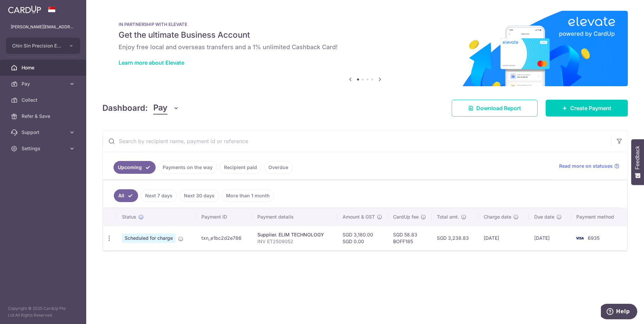 Image resolution: width=644 pixels, height=324 pixels. I want to click on a: Recipient paid, so click(241, 168).